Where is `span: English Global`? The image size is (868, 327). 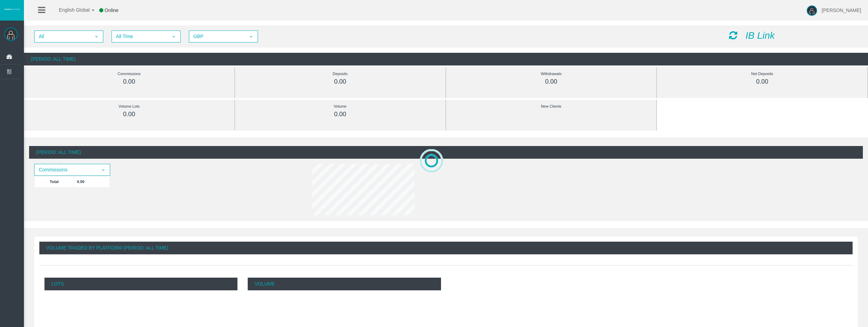
span: English Global is located at coordinates (70, 10).